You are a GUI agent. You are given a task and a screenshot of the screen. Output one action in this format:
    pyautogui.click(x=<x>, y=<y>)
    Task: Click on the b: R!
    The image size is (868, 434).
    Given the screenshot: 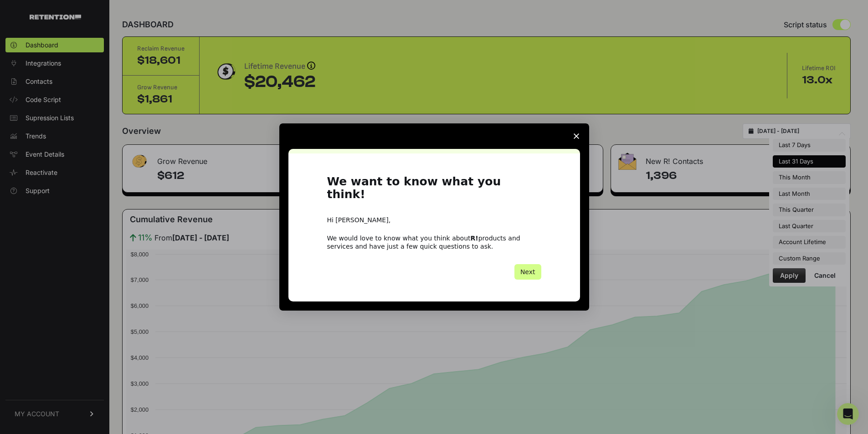 What is the action you would take?
    pyautogui.click(x=474, y=238)
    